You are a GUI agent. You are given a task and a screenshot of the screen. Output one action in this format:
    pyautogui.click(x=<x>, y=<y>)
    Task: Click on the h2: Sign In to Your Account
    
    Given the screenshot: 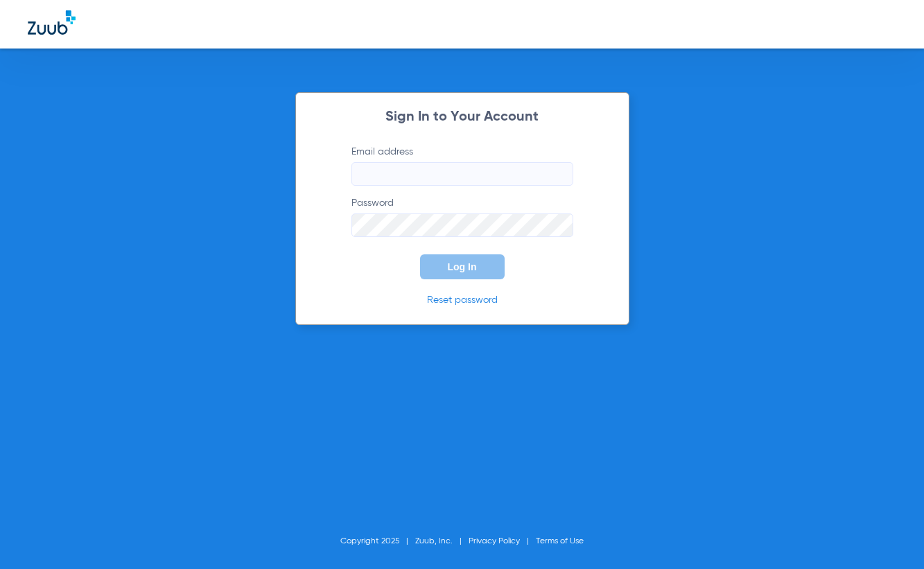 What is the action you would take?
    pyautogui.click(x=462, y=117)
    